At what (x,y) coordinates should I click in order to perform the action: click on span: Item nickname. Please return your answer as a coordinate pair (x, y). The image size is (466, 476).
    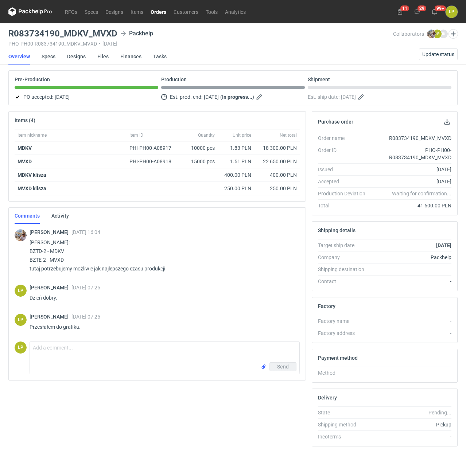
    Looking at the image, I should click on (32, 135).